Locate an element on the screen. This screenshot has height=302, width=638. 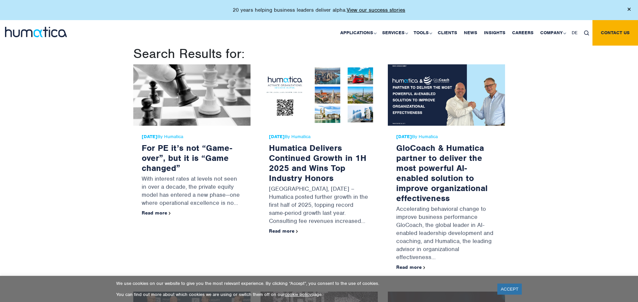
img: search_icon is located at coordinates (586, 33).